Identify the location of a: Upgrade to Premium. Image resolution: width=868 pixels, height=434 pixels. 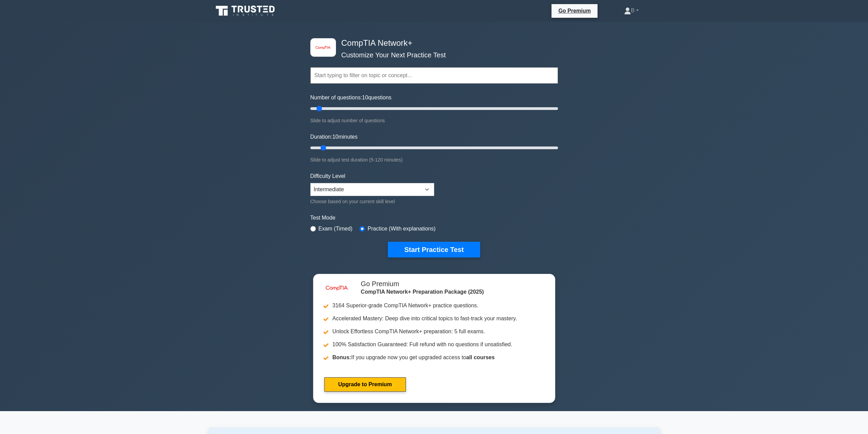
(365, 384).